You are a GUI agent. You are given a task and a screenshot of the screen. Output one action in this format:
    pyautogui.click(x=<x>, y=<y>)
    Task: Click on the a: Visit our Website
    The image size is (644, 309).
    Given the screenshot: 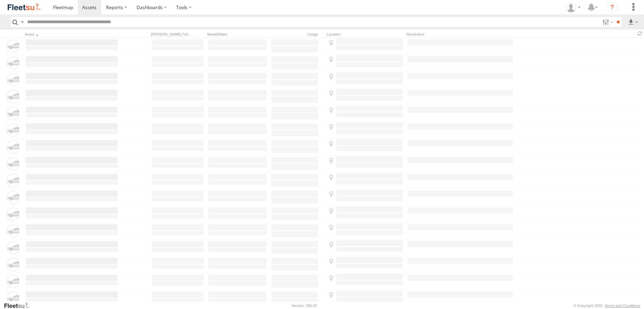 What is the action you would take?
    pyautogui.click(x=19, y=306)
    